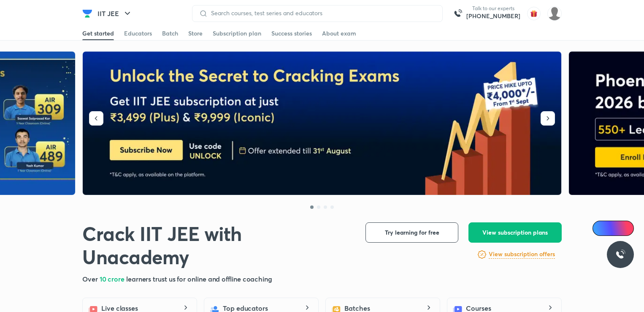 The width and height of the screenshot is (644, 312). What do you see at coordinates (216, 245) in the screenshot?
I see `h1: Crack IIT JEE with Unacademy` at bounding box center [216, 245].